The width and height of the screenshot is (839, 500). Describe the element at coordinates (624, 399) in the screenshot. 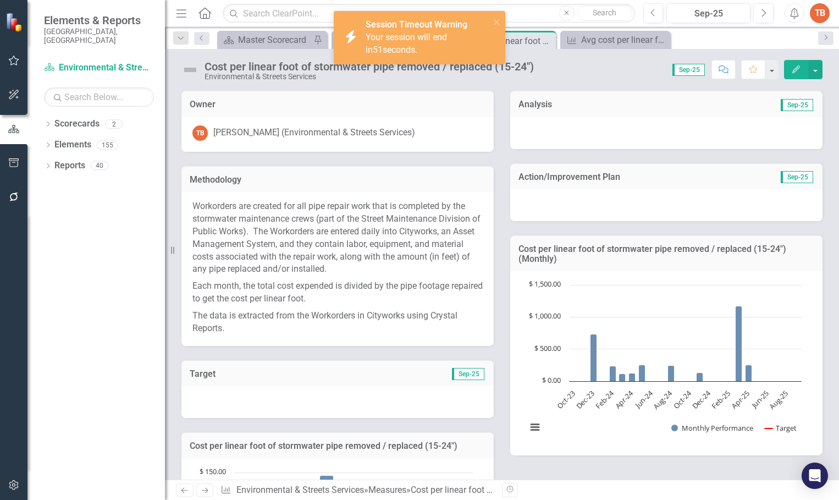

I see `text: Apr-24` at that location.